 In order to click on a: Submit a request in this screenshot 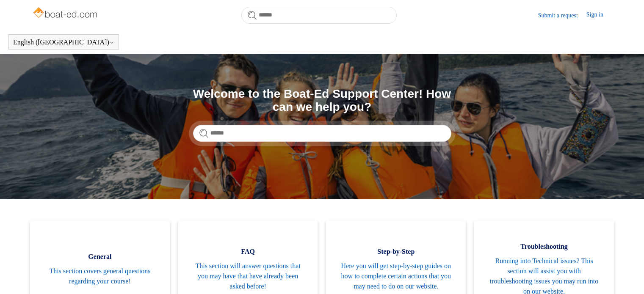, I will do `click(562, 15)`.